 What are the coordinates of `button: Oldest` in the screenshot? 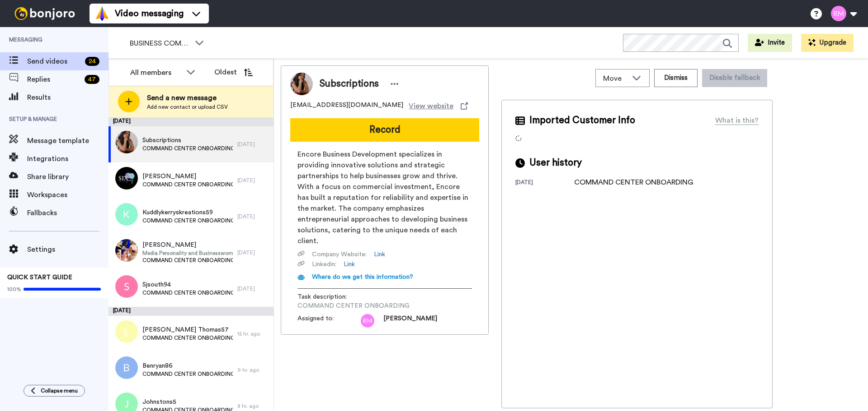 It's located at (233, 72).